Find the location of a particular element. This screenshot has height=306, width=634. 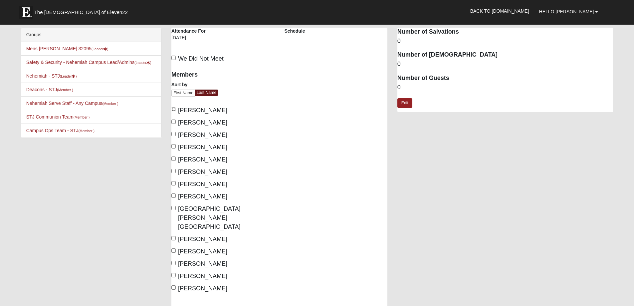

img: Eleven22 logo is located at coordinates (26, 12).